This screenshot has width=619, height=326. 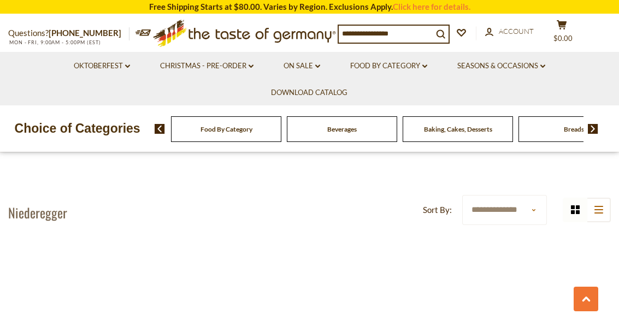 What do you see at coordinates (458, 129) in the screenshot?
I see `span: Baking, Cakes, Desserts` at bounding box center [458, 129].